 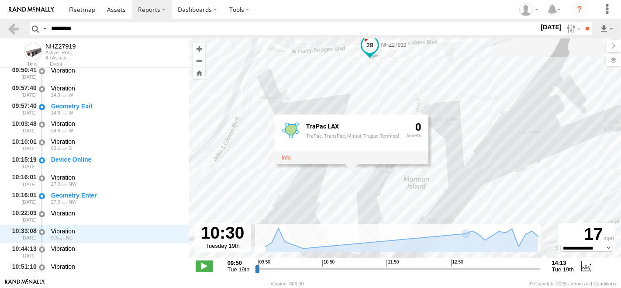 I want to click on span: 24.9, so click(x=59, y=131).